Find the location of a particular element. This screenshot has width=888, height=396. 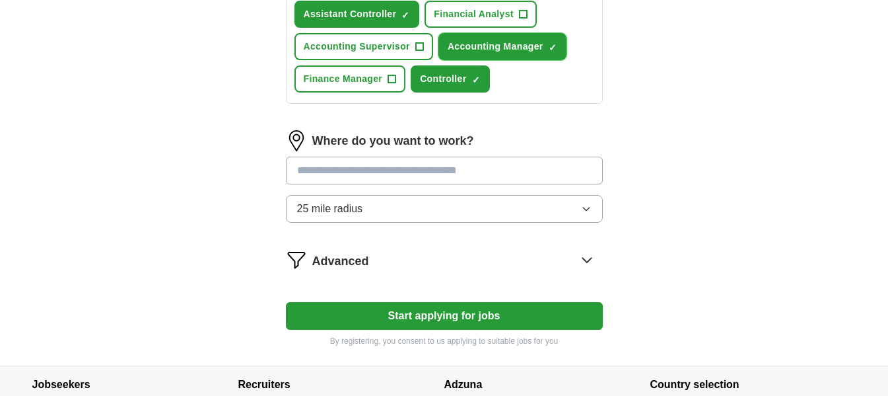

span: Controller is located at coordinates (443, 79).